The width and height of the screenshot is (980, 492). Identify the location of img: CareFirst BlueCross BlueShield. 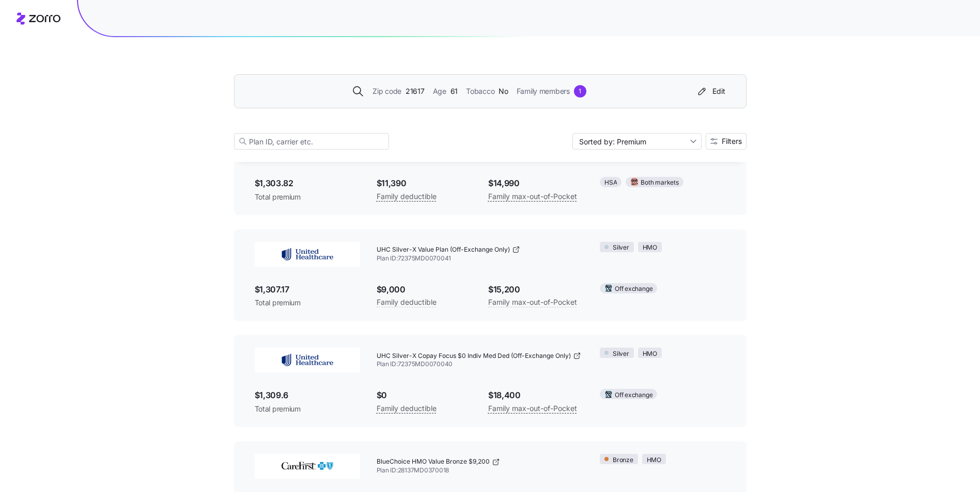
(308, 467).